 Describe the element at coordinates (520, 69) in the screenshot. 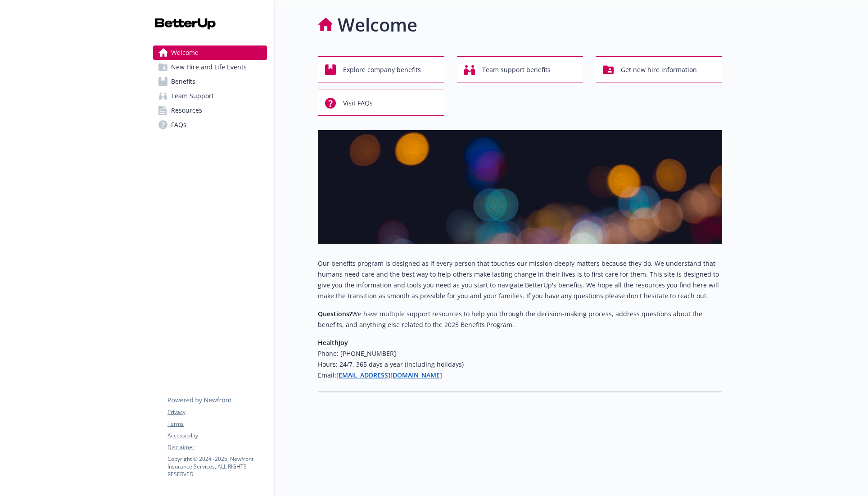

I see `button: Team support benefits` at that location.